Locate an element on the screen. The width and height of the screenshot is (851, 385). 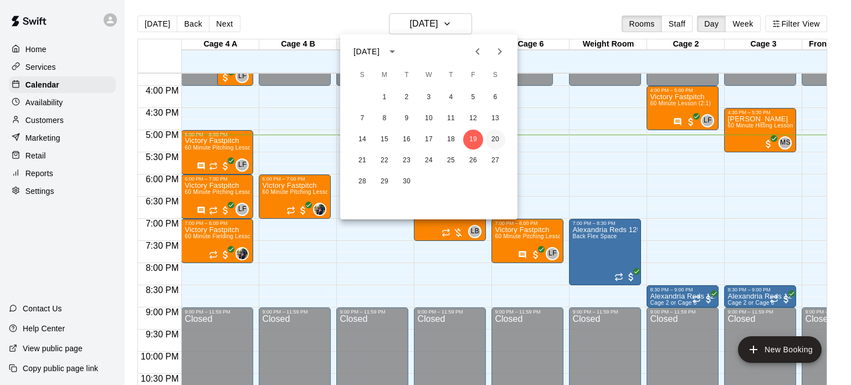
span: Sunday is located at coordinates (362, 75).